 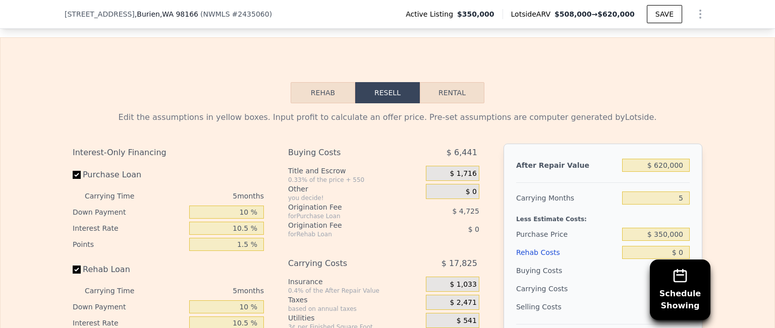 I want to click on span: $350,000, so click(x=476, y=14).